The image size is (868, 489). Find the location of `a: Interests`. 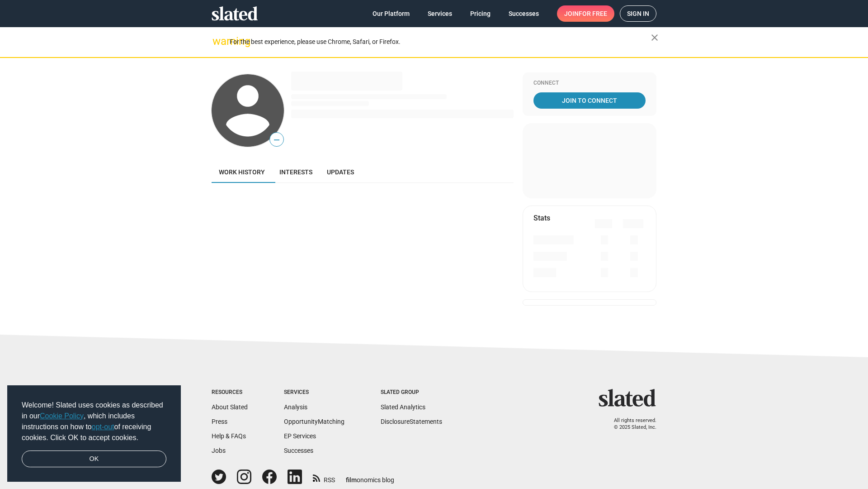

a: Interests is located at coordinates (296, 172).